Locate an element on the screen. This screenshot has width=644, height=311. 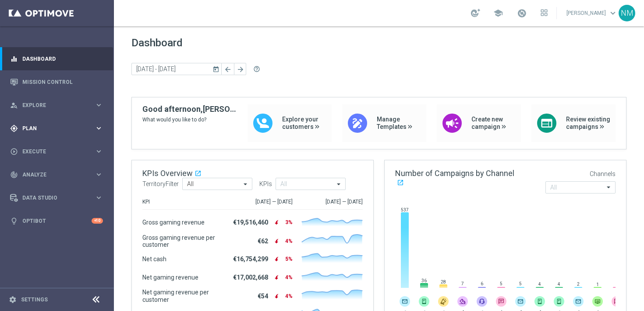
i: play_circle_outline is located at coordinates (14, 152).